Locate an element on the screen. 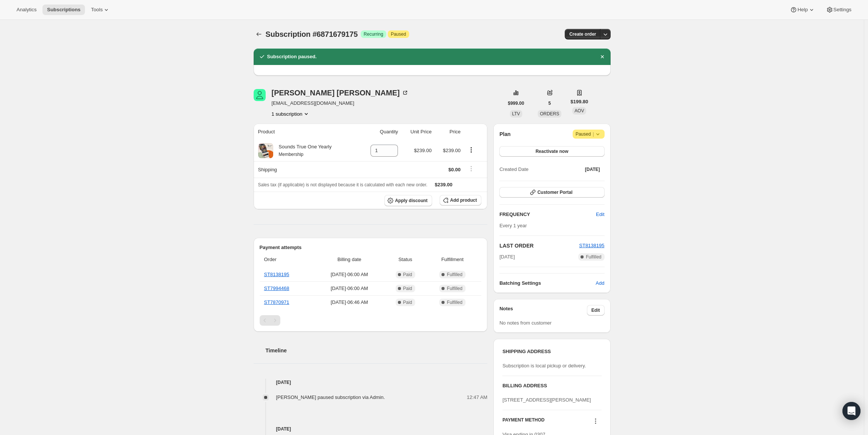  span: ORDERS is located at coordinates (549, 114).